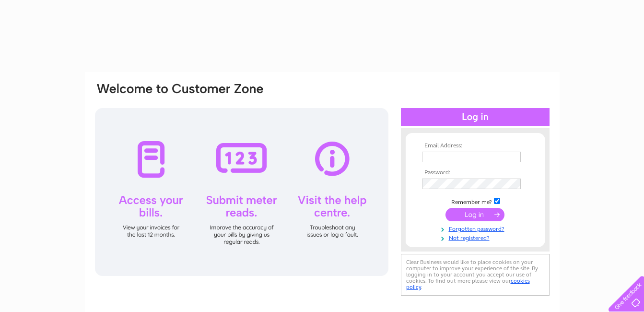 The image size is (644, 312). I want to click on td: Remember me?, so click(475, 201).